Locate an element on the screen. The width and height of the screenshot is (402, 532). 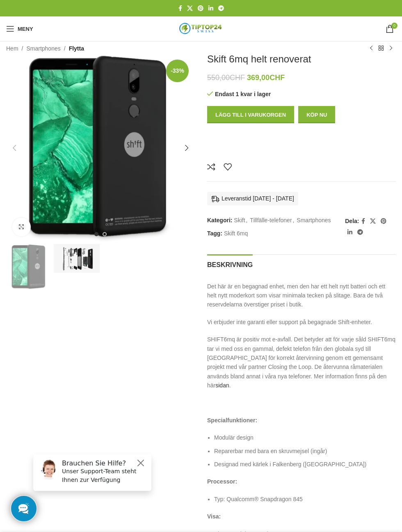
a: Nästa produkt is located at coordinates (391, 48).